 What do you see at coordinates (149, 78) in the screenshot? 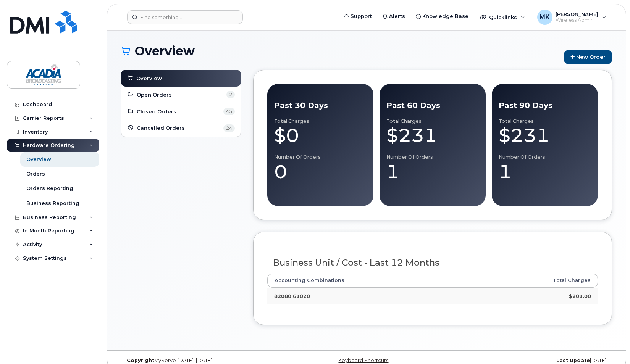
I see `span: Overview` at bounding box center [149, 78].